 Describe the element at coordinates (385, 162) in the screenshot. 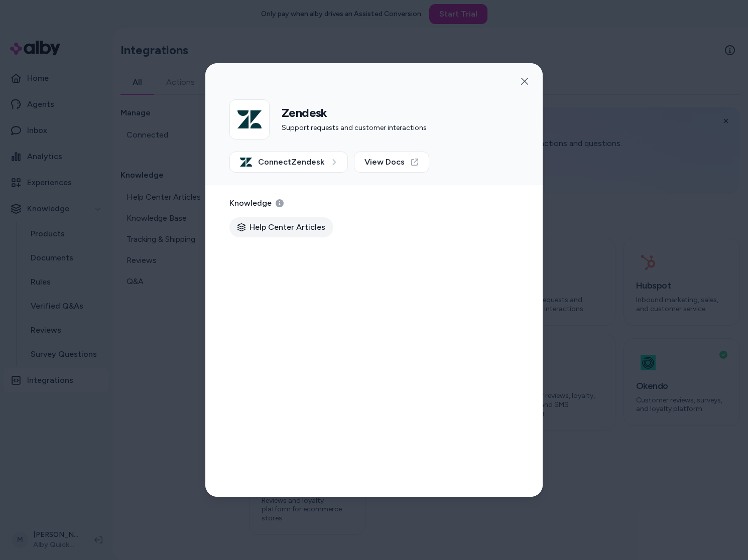

I see `span: View Docs` at that location.